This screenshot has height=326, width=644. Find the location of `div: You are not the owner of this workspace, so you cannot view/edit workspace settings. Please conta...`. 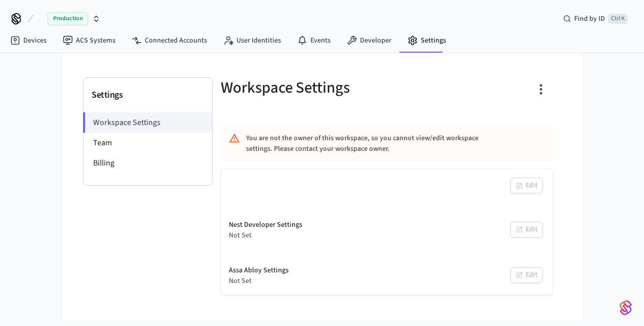

div: You are not the owner of this workspace, so you cannot view/edit workspace settings. Please conta... is located at coordinates (372, 144).